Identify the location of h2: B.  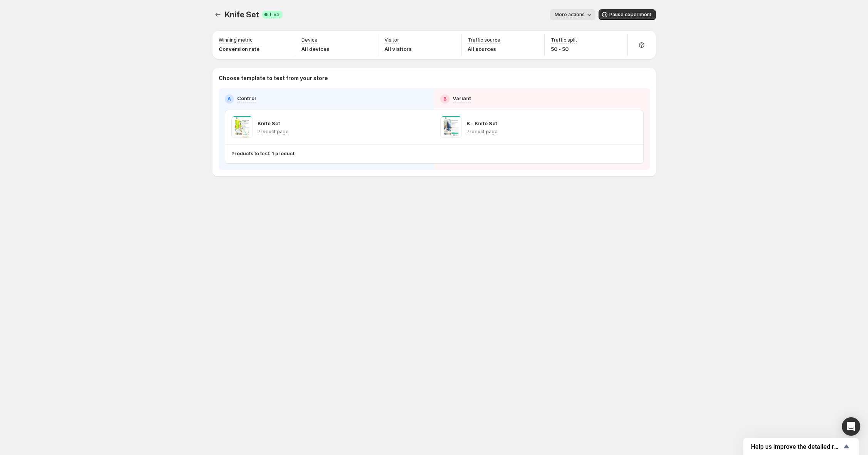
(445, 99).